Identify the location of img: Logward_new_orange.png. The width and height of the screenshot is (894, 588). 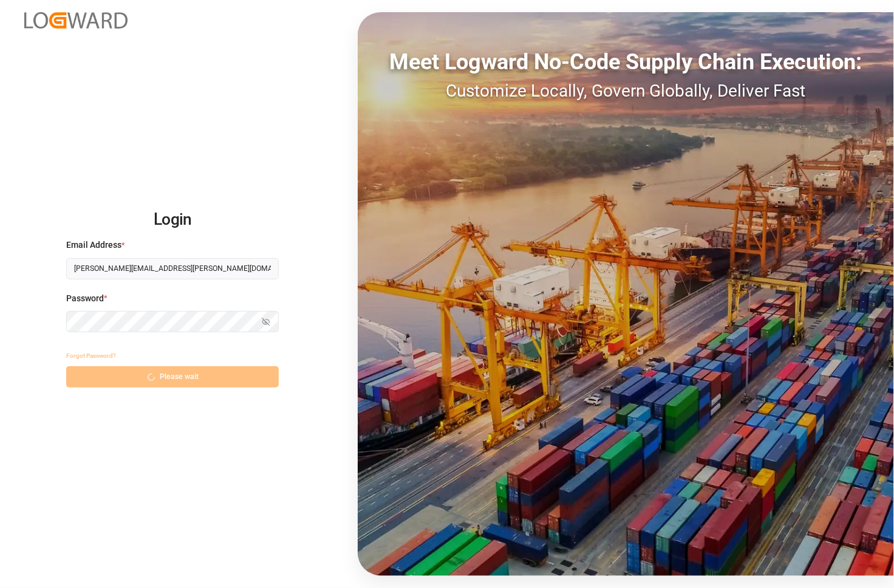
(76, 20).